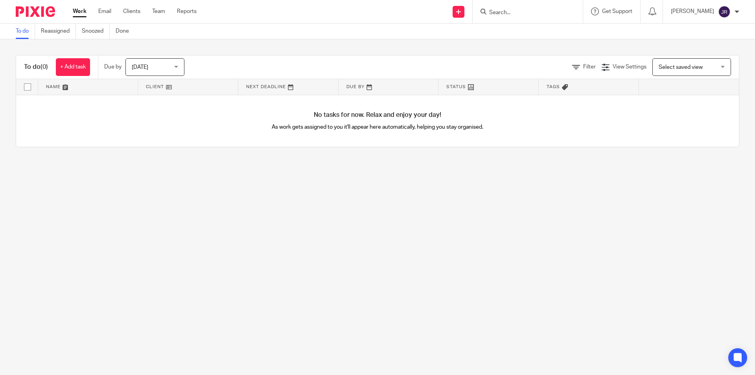  What do you see at coordinates (73, 67) in the screenshot?
I see `a: + Add task` at bounding box center [73, 67].